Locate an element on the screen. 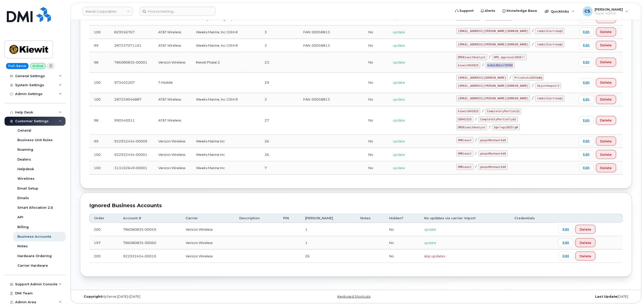 Image resolution: width=644 pixels, height=306 pixels. td: 27 is located at coordinates (279, 120).